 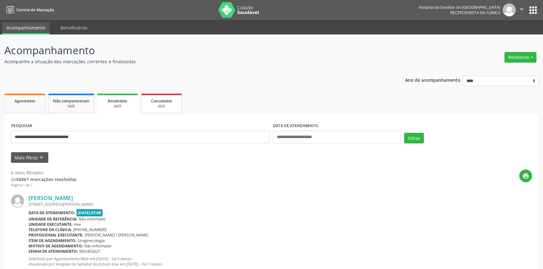 I want to click on div: 6 itens filtrados, so click(x=44, y=173).